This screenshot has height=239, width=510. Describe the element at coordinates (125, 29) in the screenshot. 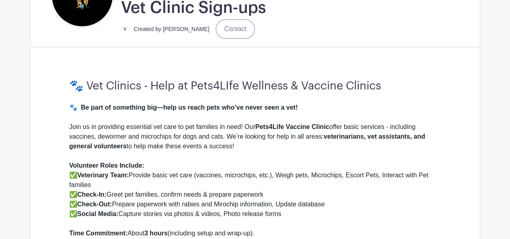

I see `img: small%20square%20logo.jpg` at that location.